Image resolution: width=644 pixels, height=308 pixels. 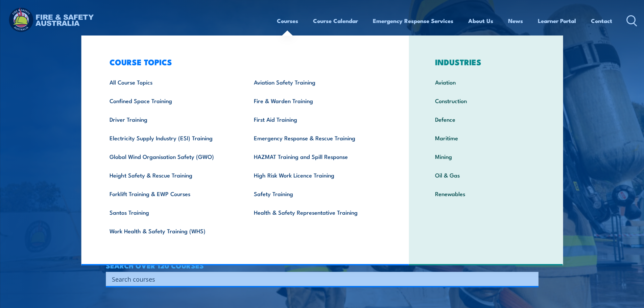 What do you see at coordinates (287, 21) in the screenshot?
I see `a: Courses` at bounding box center [287, 21].